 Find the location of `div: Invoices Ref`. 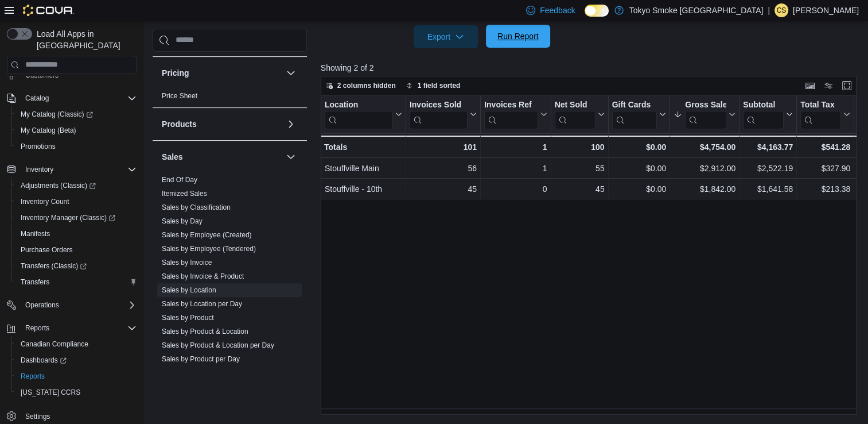

div: Invoices Ref is located at coordinates (511, 114).